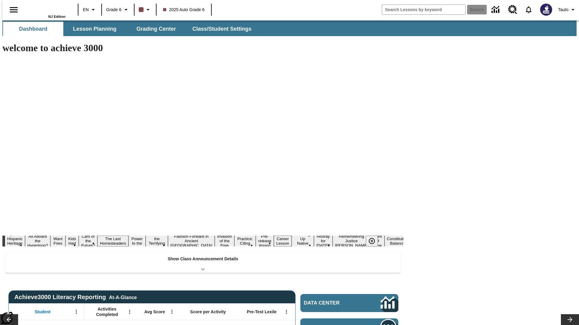 The width and height of the screenshot is (579, 325). I want to click on button: Lesson Planning, so click(95, 29).